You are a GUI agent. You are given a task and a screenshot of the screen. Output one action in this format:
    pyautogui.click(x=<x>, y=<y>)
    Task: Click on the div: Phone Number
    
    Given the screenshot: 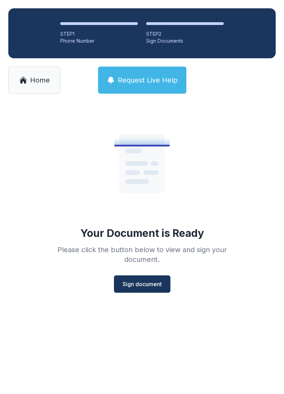 What is the action you would take?
    pyautogui.click(x=99, y=41)
    